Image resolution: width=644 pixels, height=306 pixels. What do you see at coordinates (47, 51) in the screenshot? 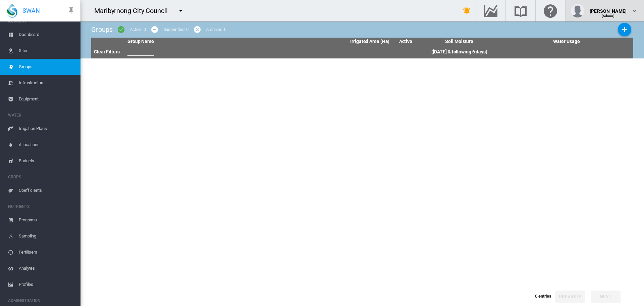
I see `span: Sites` at bounding box center [47, 51].